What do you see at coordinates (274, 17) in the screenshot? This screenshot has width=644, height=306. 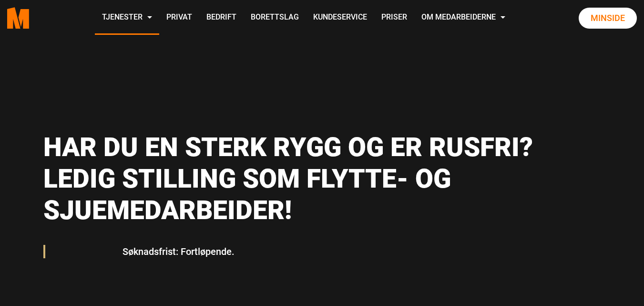 I see `a: Borettslag` at bounding box center [274, 17].